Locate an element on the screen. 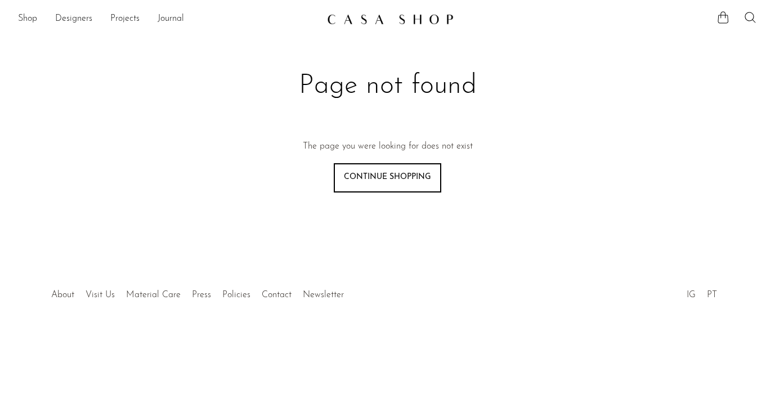 Image resolution: width=775 pixels, height=403 pixels. a: Shop is located at coordinates (28, 19).